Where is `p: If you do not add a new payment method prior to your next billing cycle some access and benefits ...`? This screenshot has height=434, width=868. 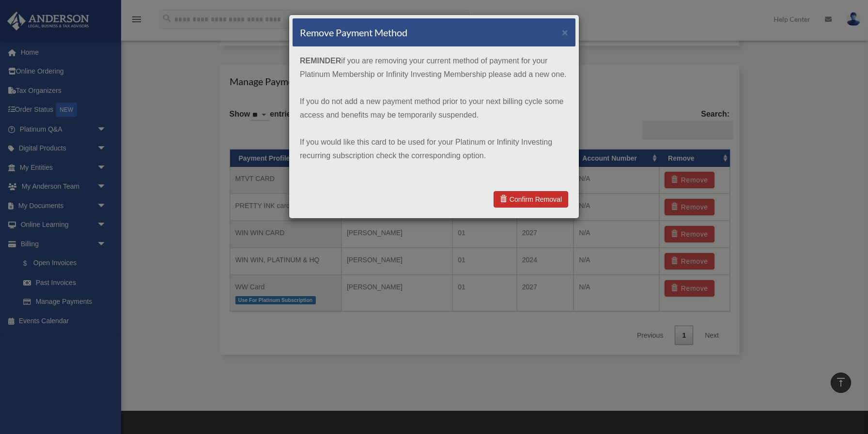
p: If you do not add a new payment method prior to your next billing cycle some access and benefits ... is located at coordinates (434, 108).